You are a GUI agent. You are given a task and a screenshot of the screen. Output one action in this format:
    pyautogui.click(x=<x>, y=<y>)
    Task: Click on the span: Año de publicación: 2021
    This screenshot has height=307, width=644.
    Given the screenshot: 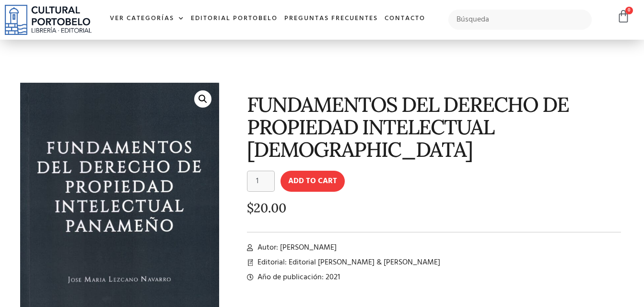 What is the action you would take?
    pyautogui.click(x=297, y=278)
    